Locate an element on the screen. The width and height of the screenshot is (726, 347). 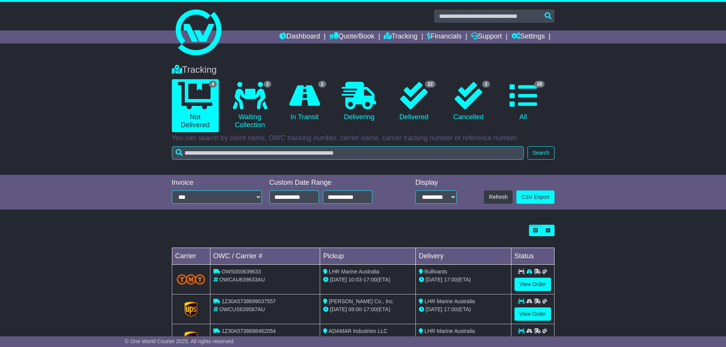
span: ADAMAR Industries LLC is located at coordinates (358, 331).